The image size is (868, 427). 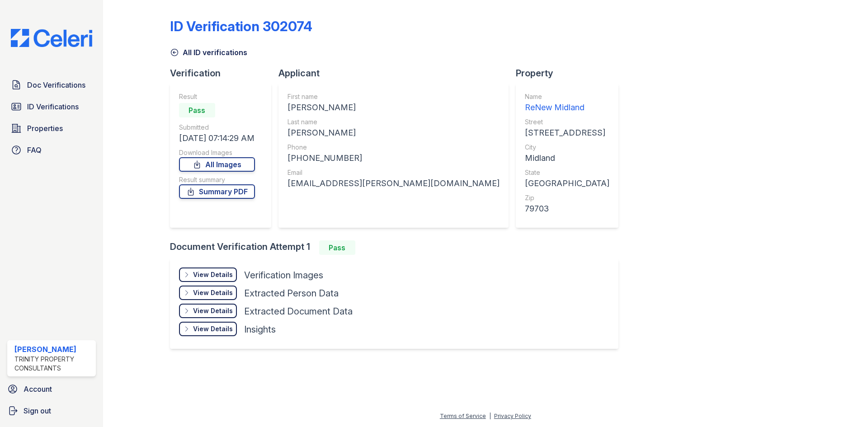 What do you see at coordinates (52, 411) in the screenshot?
I see `button: Sign out` at bounding box center [52, 411].